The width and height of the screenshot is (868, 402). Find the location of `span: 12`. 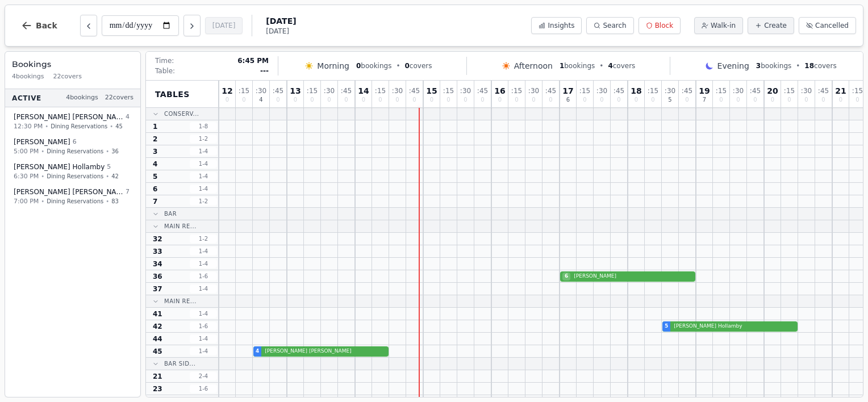

span: 12 is located at coordinates (227, 91).